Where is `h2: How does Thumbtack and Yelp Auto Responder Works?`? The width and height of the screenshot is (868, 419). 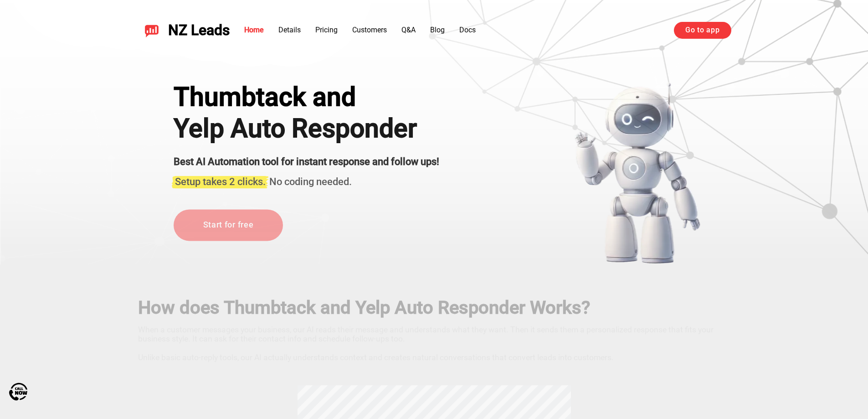
h2: How does Thumbtack and Yelp Auto Responder Works? is located at coordinates (434, 308).